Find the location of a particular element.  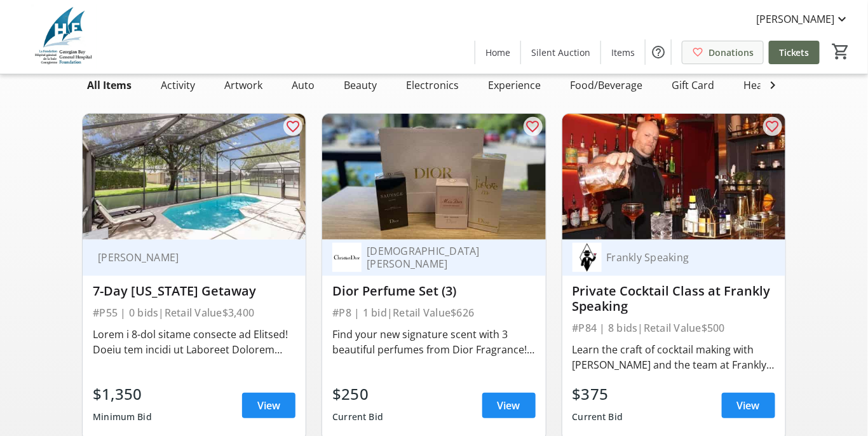

button: Help is located at coordinates (659, 52).